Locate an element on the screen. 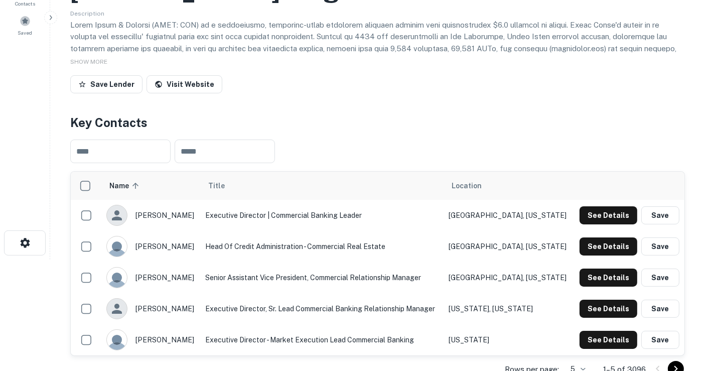 The width and height of the screenshot is (705, 371). span: Title is located at coordinates (223, 186).